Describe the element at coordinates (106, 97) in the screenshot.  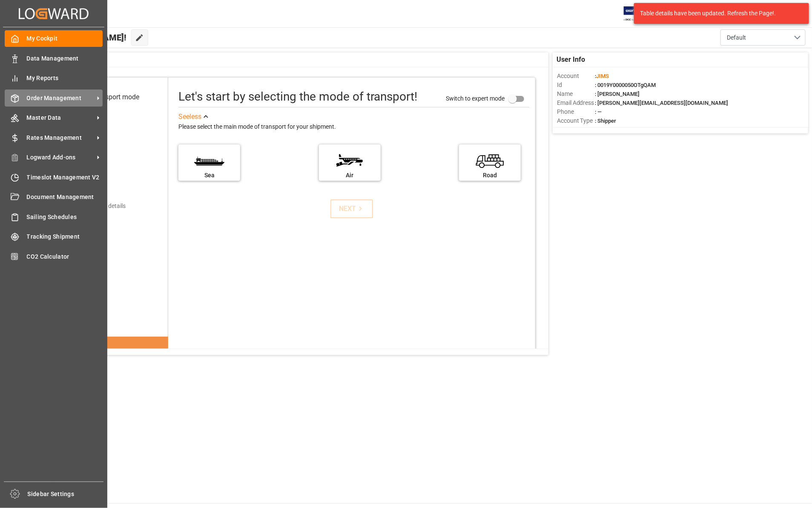
I see `div: Select transport mode` at that location.